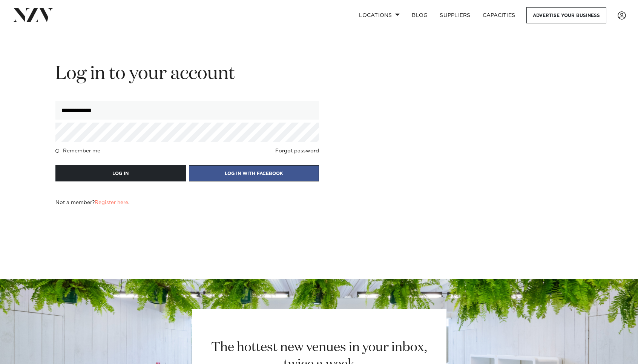 The image size is (638, 364). What do you see at coordinates (81, 151) in the screenshot?
I see `h4: Remember me` at bounding box center [81, 151].